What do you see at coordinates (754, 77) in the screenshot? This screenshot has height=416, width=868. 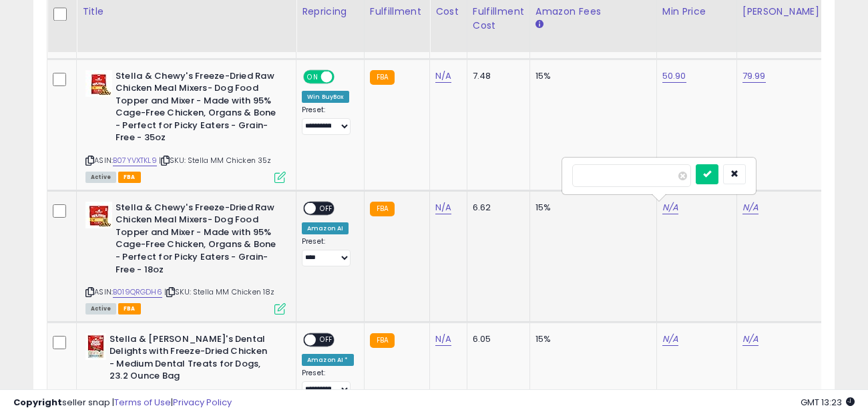 I see `a: 79.99` at bounding box center [754, 77].